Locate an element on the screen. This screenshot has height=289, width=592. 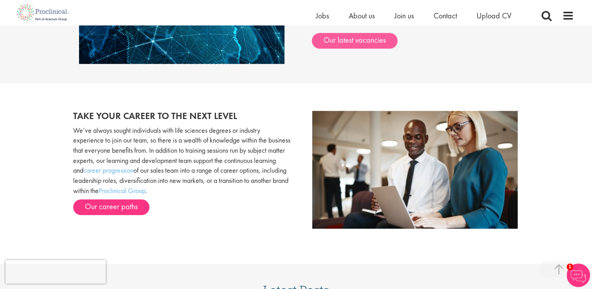
span: Jobs is located at coordinates (323, 16).